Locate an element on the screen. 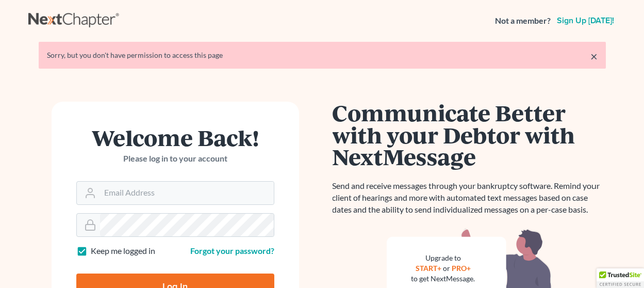 This screenshot has height=288, width=644. label: Keep me logged in is located at coordinates (123, 251).